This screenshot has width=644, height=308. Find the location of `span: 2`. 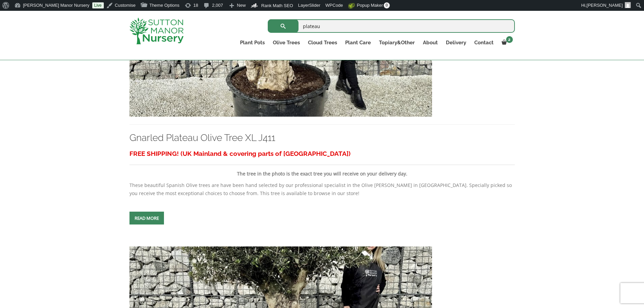

span: 2 is located at coordinates (509, 40).